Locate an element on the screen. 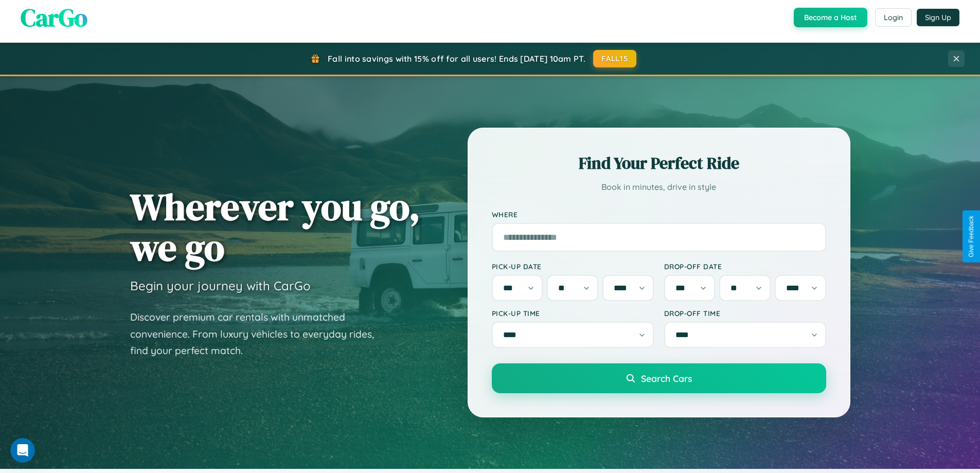 The width and height of the screenshot is (980, 473). span: CarGo is located at coordinates (54, 18).